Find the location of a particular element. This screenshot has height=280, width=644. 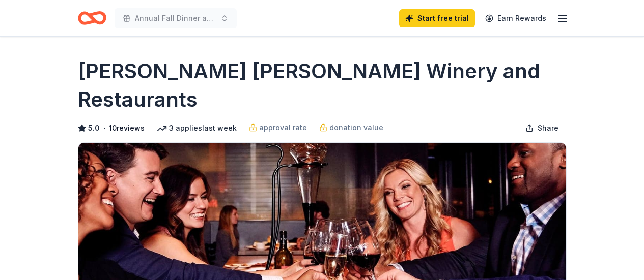

a: approval rate is located at coordinates (278, 127).